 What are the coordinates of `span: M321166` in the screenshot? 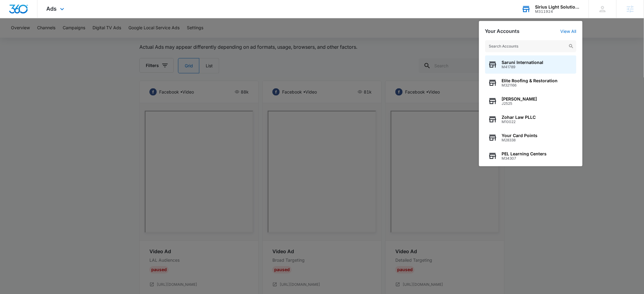 It's located at (530, 85).